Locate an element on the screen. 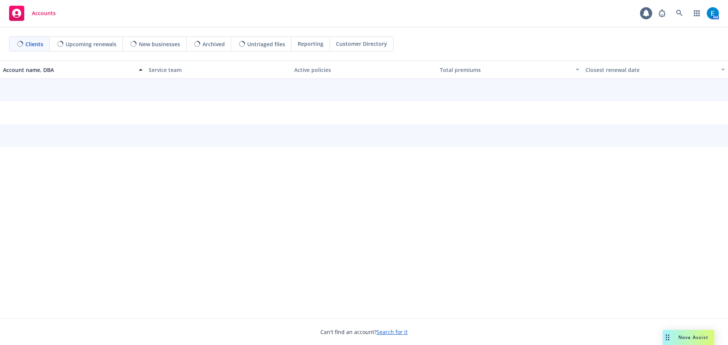  span: Reporting is located at coordinates (310, 44).